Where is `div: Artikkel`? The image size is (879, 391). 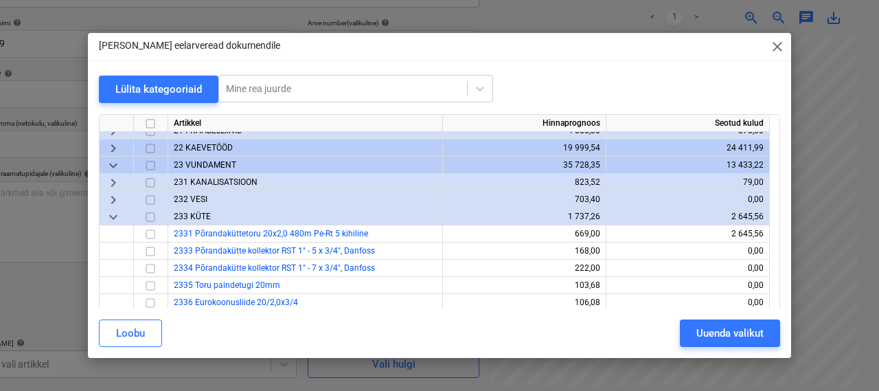
div: Artikkel is located at coordinates (306, 123).